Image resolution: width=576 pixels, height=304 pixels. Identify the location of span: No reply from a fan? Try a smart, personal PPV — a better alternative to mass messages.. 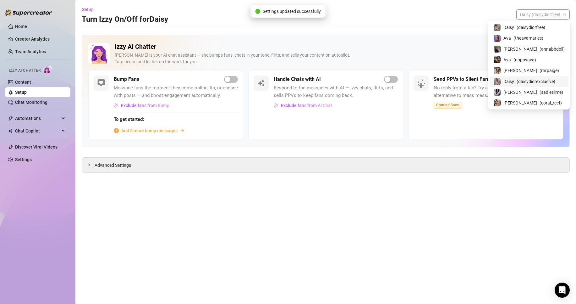
(496, 91).